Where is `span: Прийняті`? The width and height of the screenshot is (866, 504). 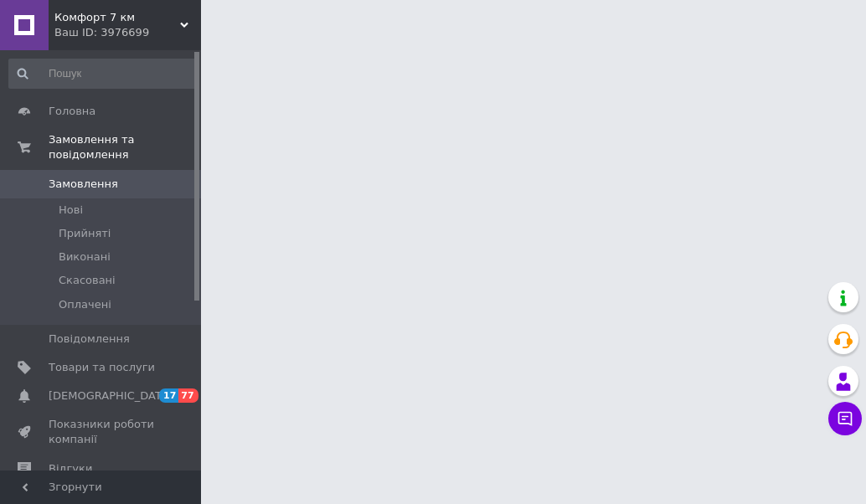
span: Прийняті is located at coordinates (85, 234).